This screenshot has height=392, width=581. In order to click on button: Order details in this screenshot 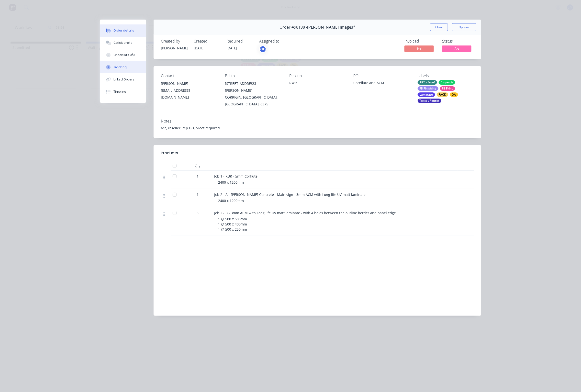, I will do `click(123, 31)`.